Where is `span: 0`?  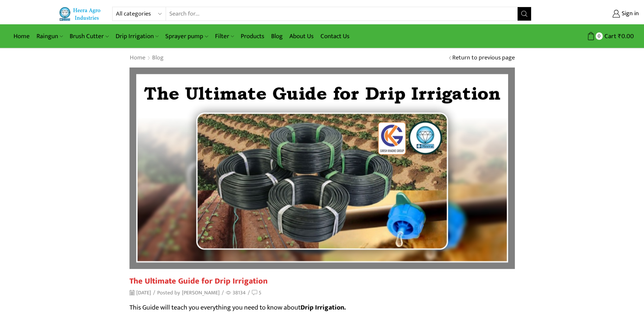
span: 0 is located at coordinates (599, 36).